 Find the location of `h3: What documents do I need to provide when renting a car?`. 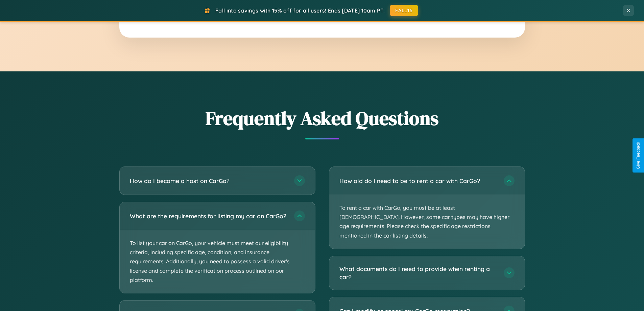

h3: What documents do I need to provide when renting a car? is located at coordinates (418, 273).